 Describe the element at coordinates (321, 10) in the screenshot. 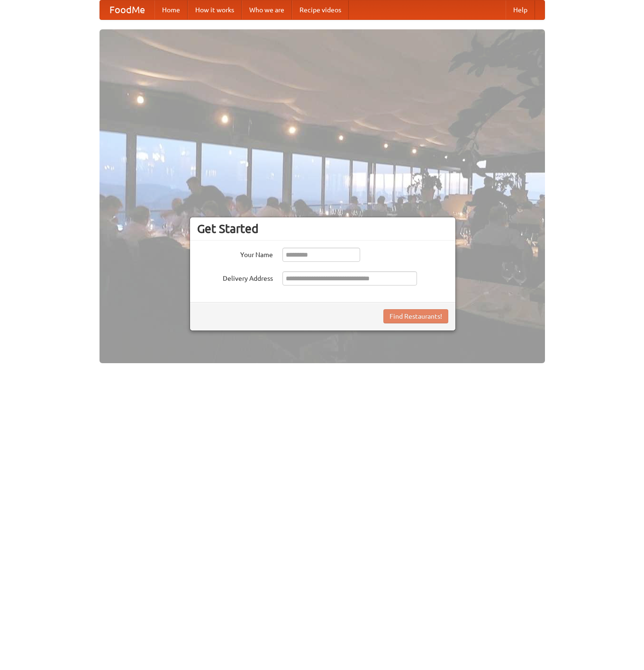

I see `a: Recipe videos` at that location.